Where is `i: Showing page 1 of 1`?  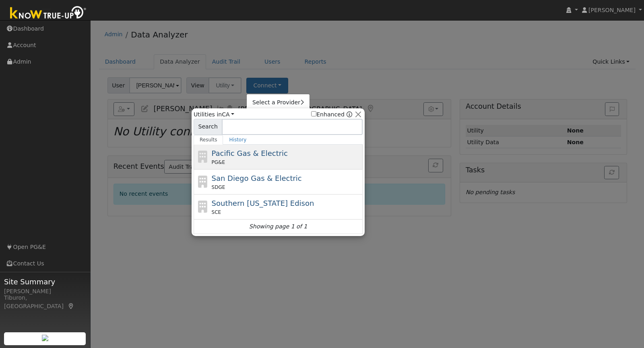 i: Showing page 1 of 1 is located at coordinates (279, 227).